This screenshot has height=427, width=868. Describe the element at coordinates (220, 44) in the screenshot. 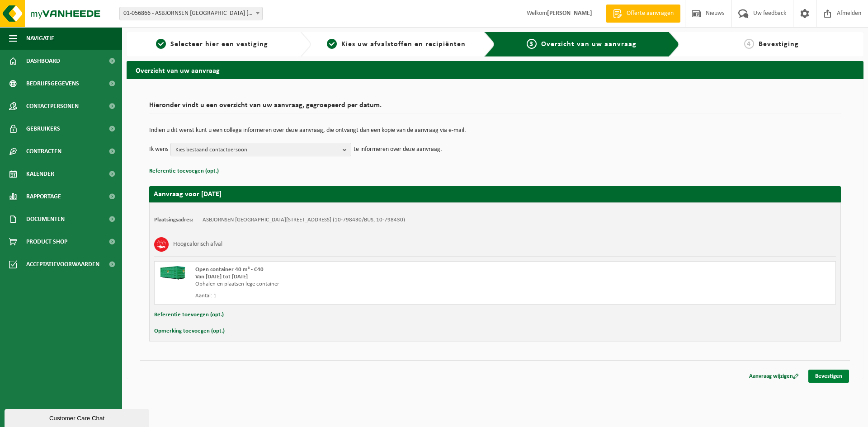

I see `span: Selecteer hier een vestiging` at that location.